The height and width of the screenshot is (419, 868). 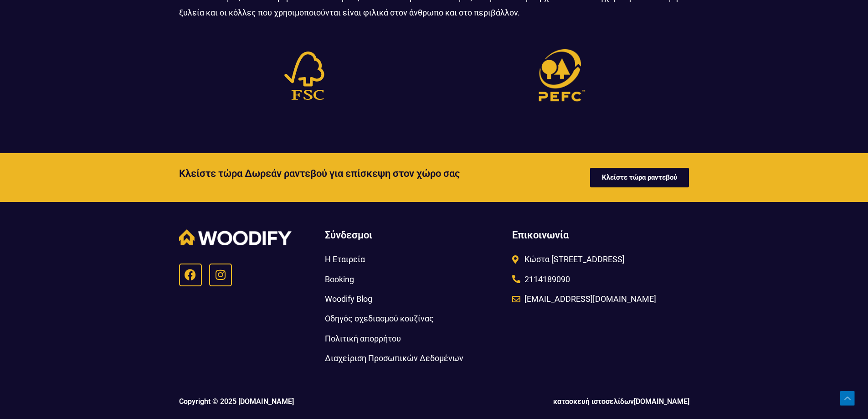 I want to click on a: Διαχείριση Προσωπικών Δεδομένων, so click(x=414, y=358).